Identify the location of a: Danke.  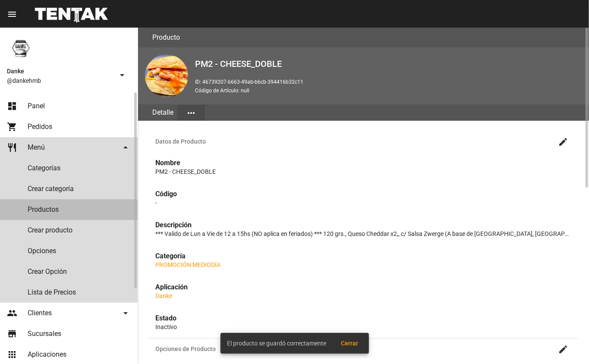
(163, 296).